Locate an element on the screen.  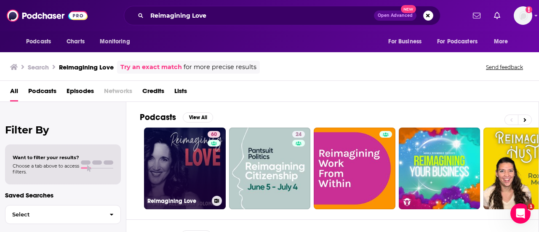
h3: Search is located at coordinates (38, 67).